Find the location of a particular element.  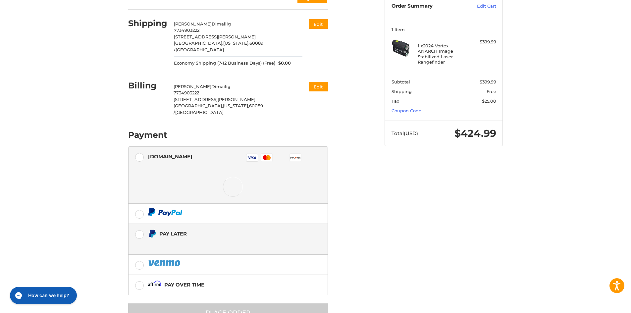

div: Pay over time is located at coordinates (184, 284).